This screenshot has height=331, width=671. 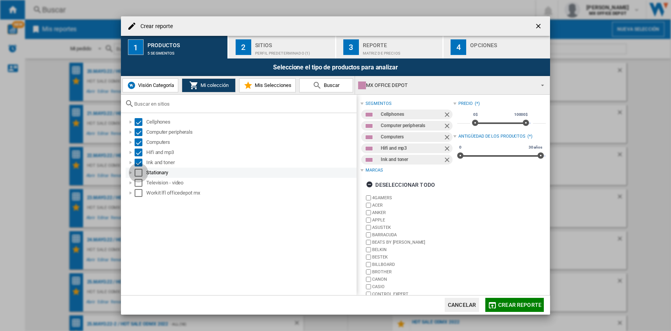 What do you see at coordinates (413, 235) in the screenshot?
I see `label: BARRACUDA` at bounding box center [413, 235].